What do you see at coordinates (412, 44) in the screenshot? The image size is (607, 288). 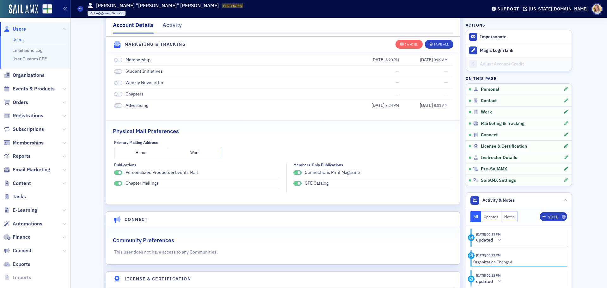 I see `div: Cancel` at bounding box center [412, 44].